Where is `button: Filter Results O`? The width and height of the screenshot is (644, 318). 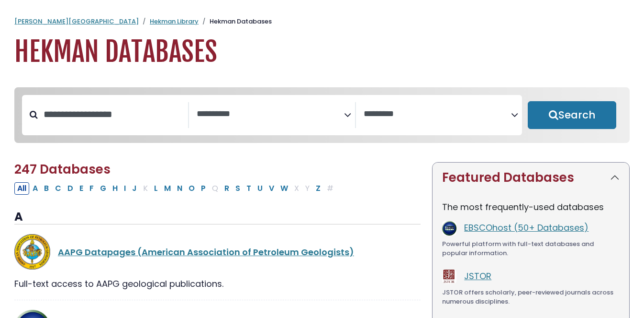 button: Filter Results O is located at coordinates (191, 189).